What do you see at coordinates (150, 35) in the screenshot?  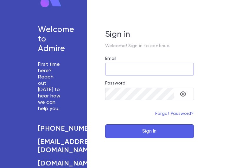 I see `h5: Sign in` at bounding box center [150, 35].